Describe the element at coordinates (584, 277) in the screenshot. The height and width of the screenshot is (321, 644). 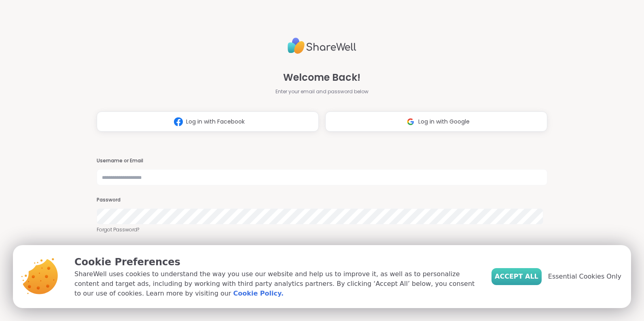
I see `span: Essential Cookies Only` at that location.